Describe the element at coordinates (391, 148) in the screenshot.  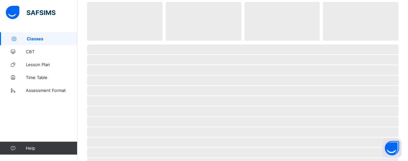
I see `button: Open asap` at that location.